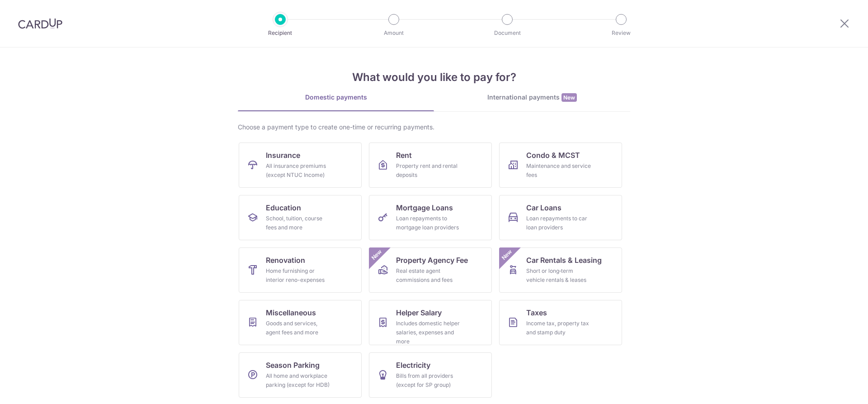 Image resolution: width=868 pixels, height=404 pixels. Describe the element at coordinates (544, 208) in the screenshot. I see `span: Car Loans` at that location.